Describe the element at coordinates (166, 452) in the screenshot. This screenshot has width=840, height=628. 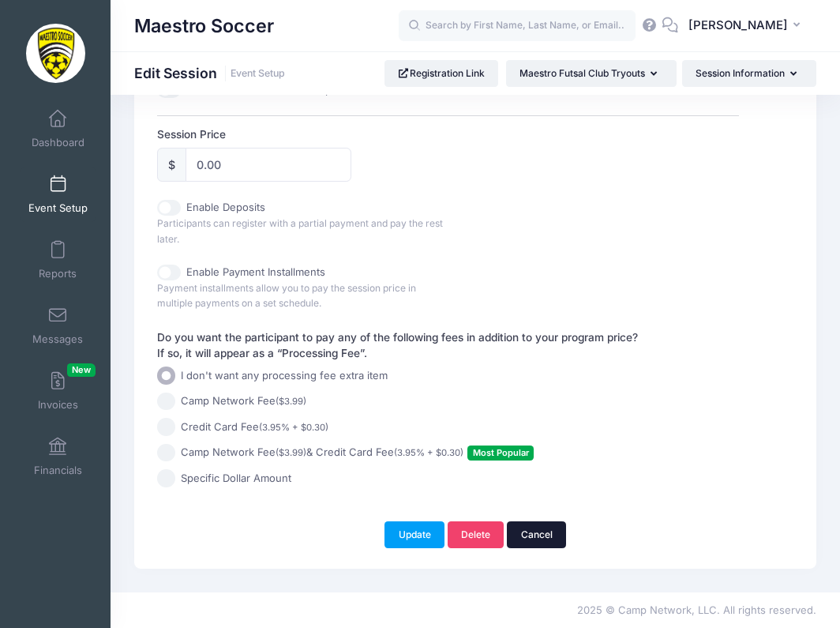
I see `input: Camp Network Fee($3.99)& Credit Card Fee(3.95% + $0.30)Most Popular` at that location.